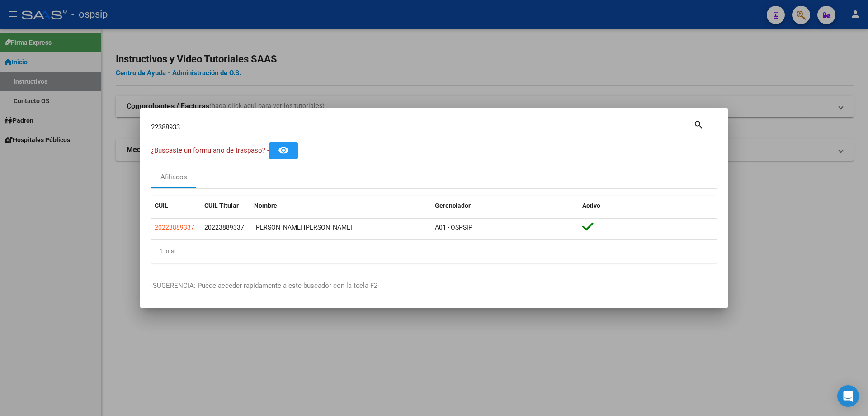  Describe the element at coordinates (161, 206) in the screenshot. I see `span: CUIL` at that location.